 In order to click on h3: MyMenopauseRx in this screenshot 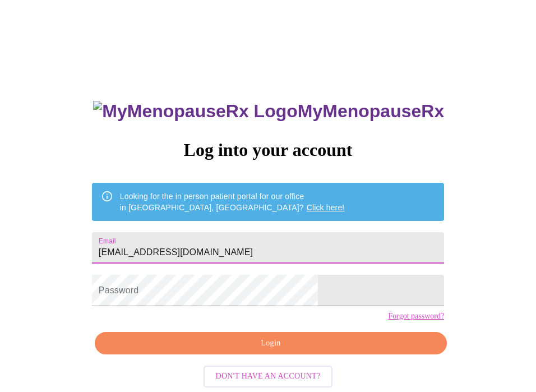, I will do `click(269, 111)`.